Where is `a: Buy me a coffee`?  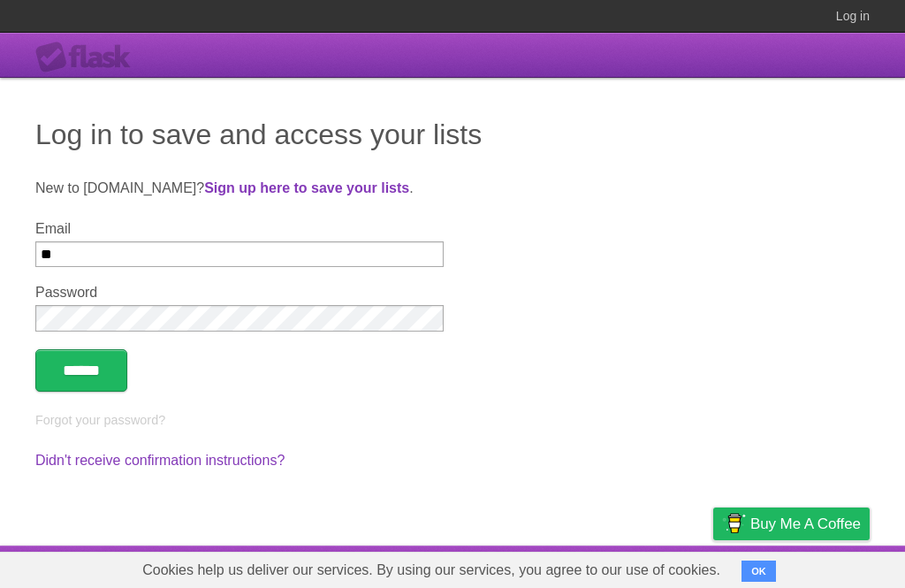 a: Buy me a coffee is located at coordinates (792, 524).